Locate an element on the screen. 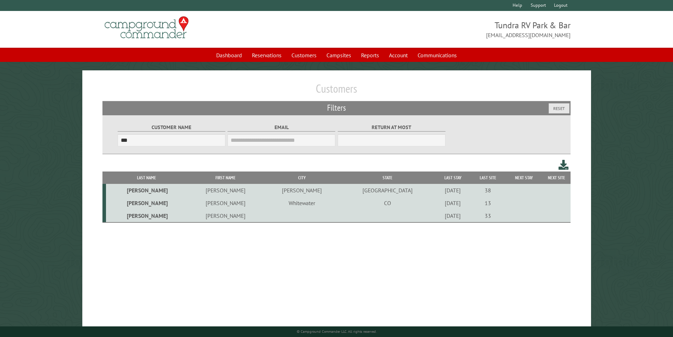  a: Reports is located at coordinates (370, 55).